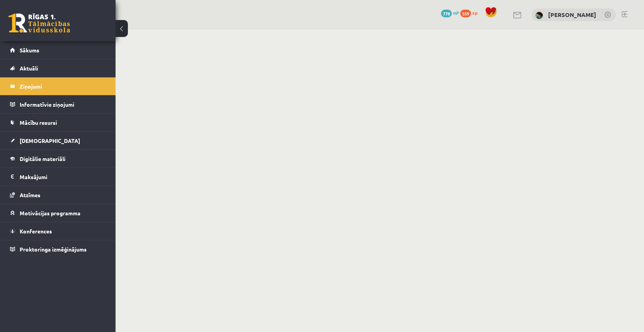 The width and height of the screenshot is (644, 332). Describe the element at coordinates (446, 13) in the screenshot. I see `span: 778` at that location.